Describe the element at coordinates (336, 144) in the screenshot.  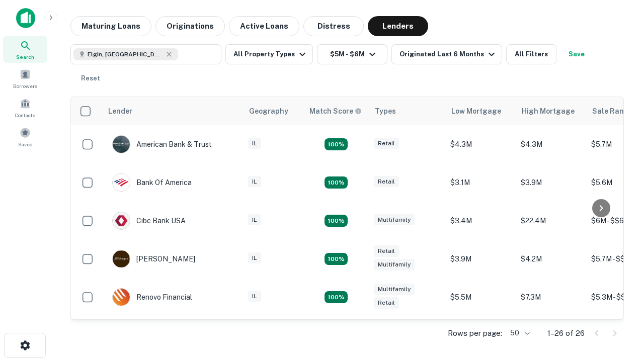
I see `div: Matching Properties: 7, hasApolloMatch: undefined` at that location.